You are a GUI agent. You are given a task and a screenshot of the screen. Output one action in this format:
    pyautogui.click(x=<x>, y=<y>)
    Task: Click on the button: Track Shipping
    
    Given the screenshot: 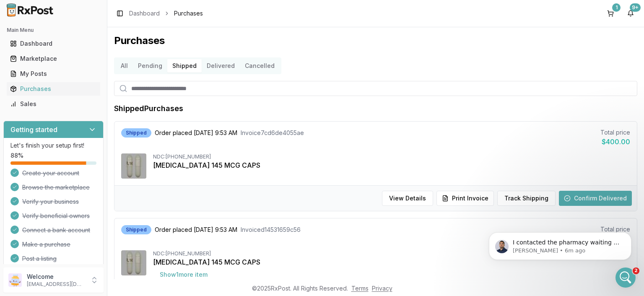 What is the action you would take?
    pyautogui.click(x=526, y=198)
    